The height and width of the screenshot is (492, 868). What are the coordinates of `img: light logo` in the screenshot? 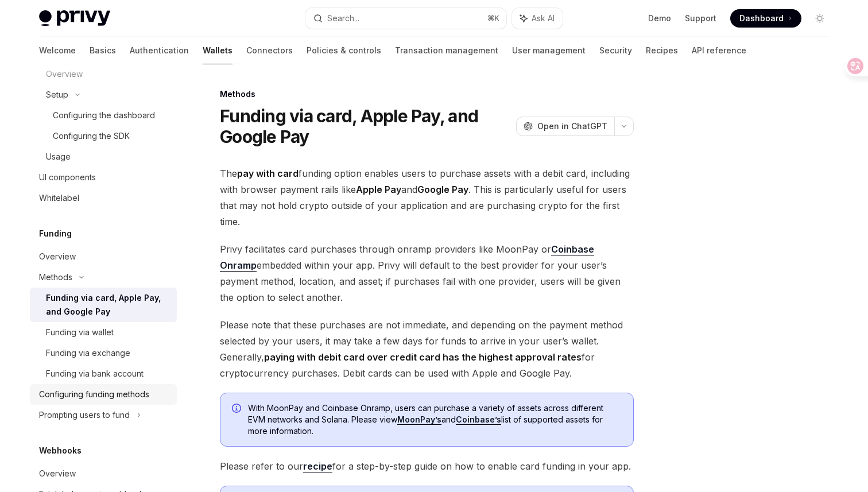 It's located at (75, 18).